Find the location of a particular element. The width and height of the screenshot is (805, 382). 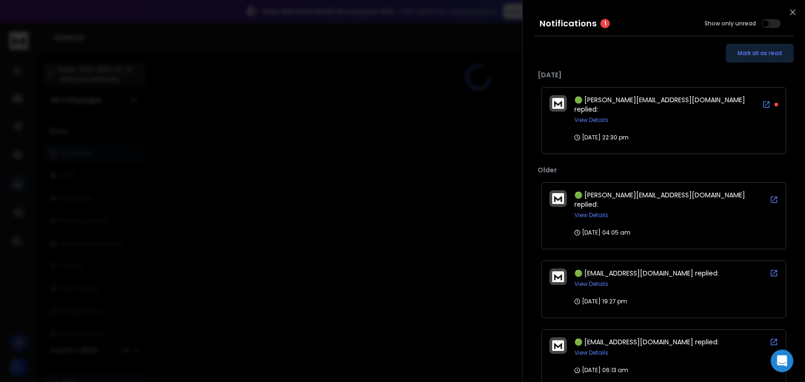

h3: Notifications is located at coordinates (568, 24).